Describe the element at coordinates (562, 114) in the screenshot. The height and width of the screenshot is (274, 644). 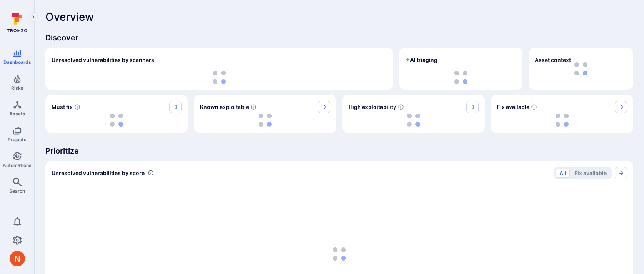
I see `div: Fix available` at that location.